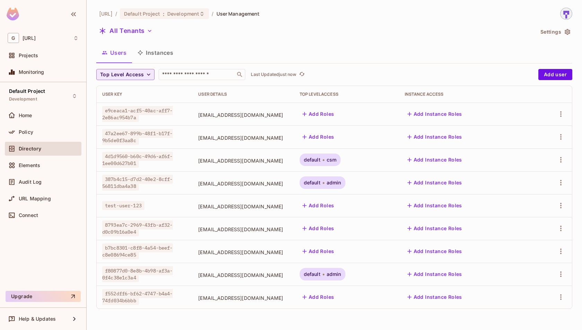 The width and height of the screenshot is (582, 330). I want to click on button: Users, so click(114, 53).